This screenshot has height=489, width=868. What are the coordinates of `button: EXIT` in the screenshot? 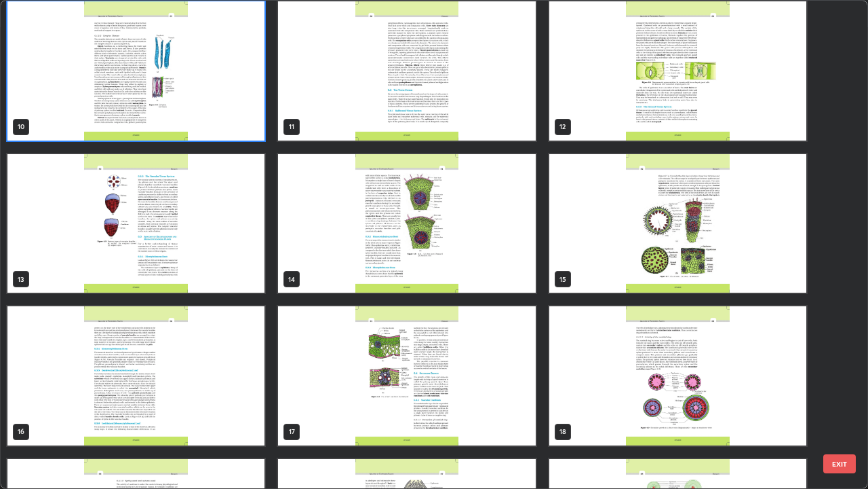 It's located at (839, 463).